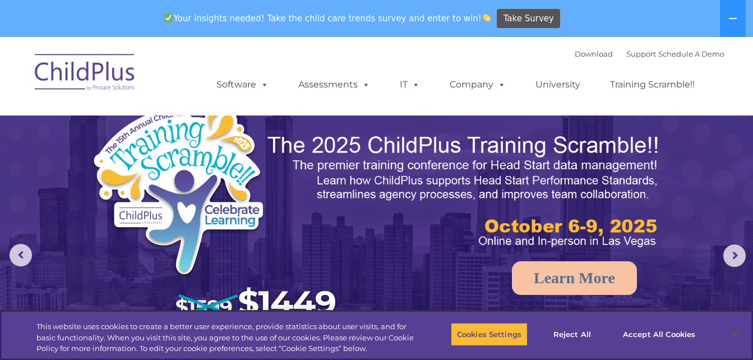  I want to click on button: Close, so click(736, 334).